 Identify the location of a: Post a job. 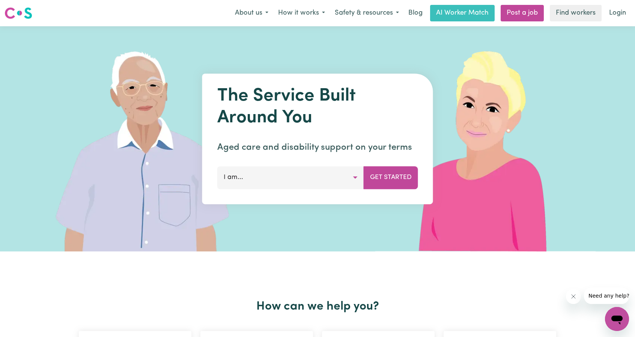
(522, 13).